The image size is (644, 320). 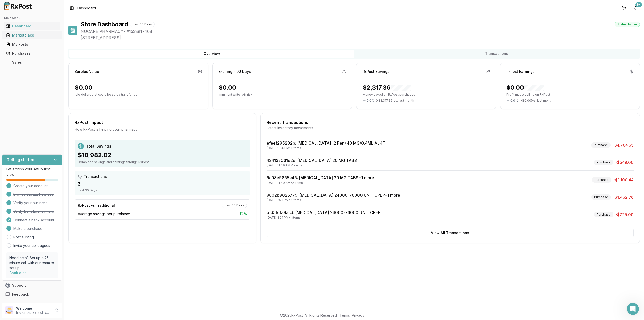 What do you see at coordinates (19, 273) in the screenshot?
I see `a: Book a call` at bounding box center [19, 273].